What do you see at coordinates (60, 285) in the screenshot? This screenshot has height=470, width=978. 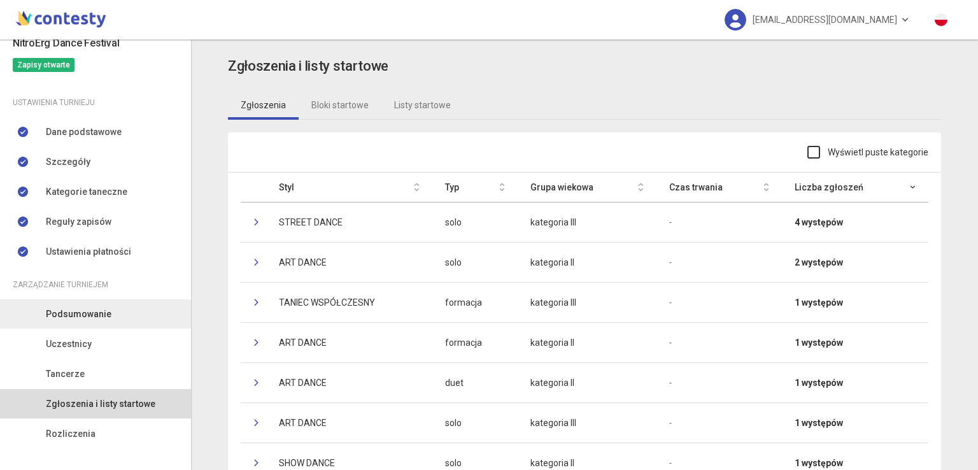 I see `span: Zarządzanie turniejem` at bounding box center [60, 285].